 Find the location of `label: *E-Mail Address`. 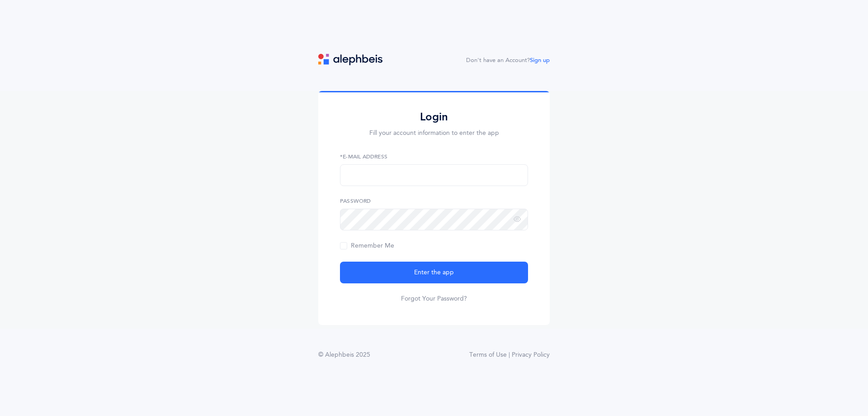

label: *E-Mail Address is located at coordinates (434, 157).